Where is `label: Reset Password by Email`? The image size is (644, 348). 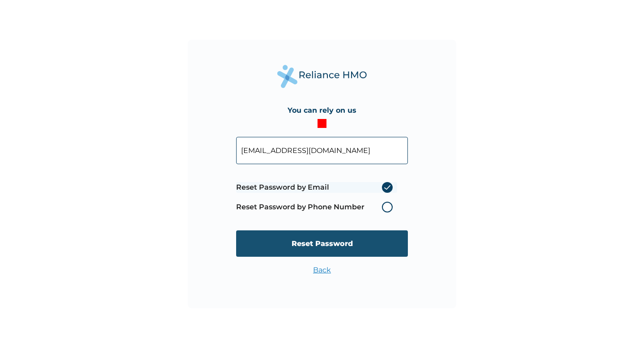 label: Reset Password by Email is located at coordinates (317, 188).